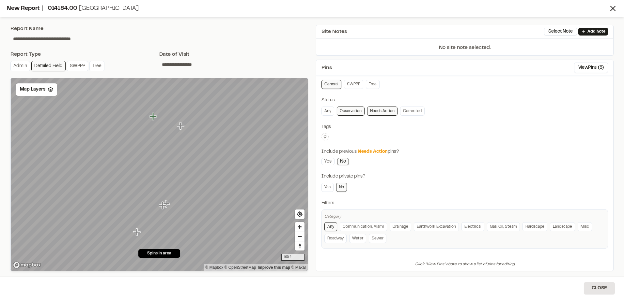 This screenshot has width=624, height=301. I want to click on div: Filters, so click(464, 204).